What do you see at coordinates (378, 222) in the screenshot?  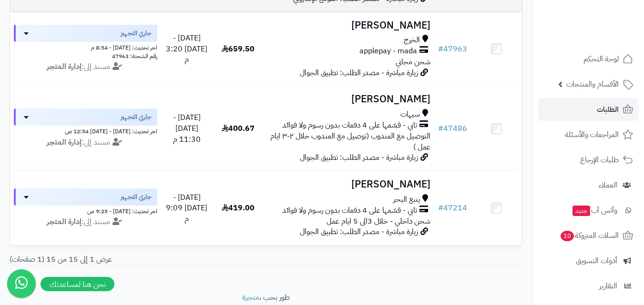 I see `span: شحن داخلي - خلال 3الى 5 ايام عمل` at bounding box center [378, 222].